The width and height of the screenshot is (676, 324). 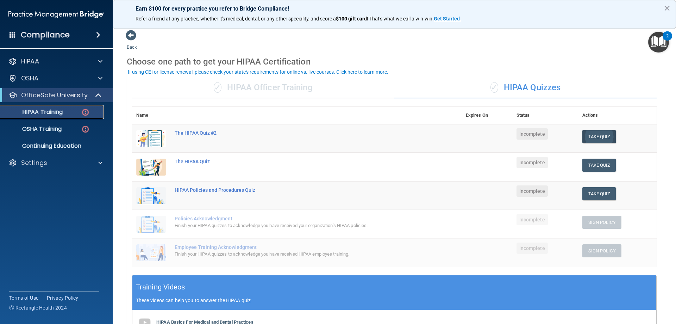 I want to click on a: OSHA, so click(x=55, y=78).